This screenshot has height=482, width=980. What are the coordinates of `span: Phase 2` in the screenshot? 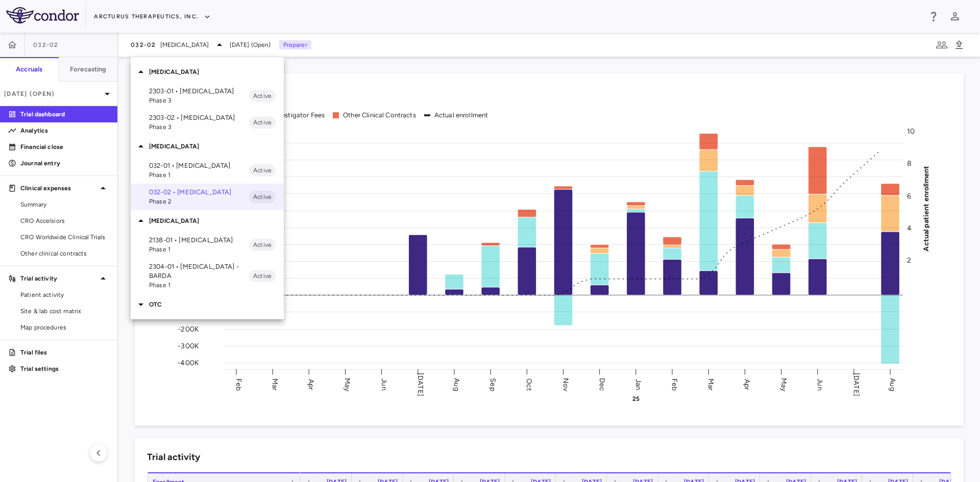 It's located at (199, 202).